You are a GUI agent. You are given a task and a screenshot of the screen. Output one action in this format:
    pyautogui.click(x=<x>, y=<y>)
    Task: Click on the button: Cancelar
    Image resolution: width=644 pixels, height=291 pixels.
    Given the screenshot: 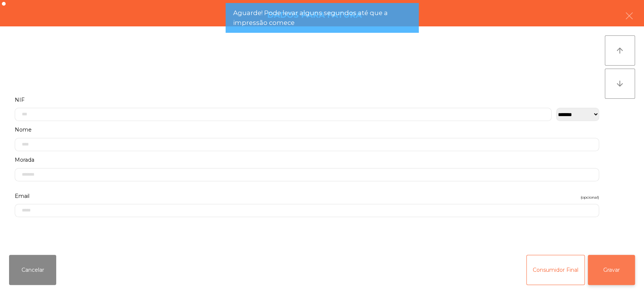 What is the action you would take?
    pyautogui.click(x=32, y=270)
    